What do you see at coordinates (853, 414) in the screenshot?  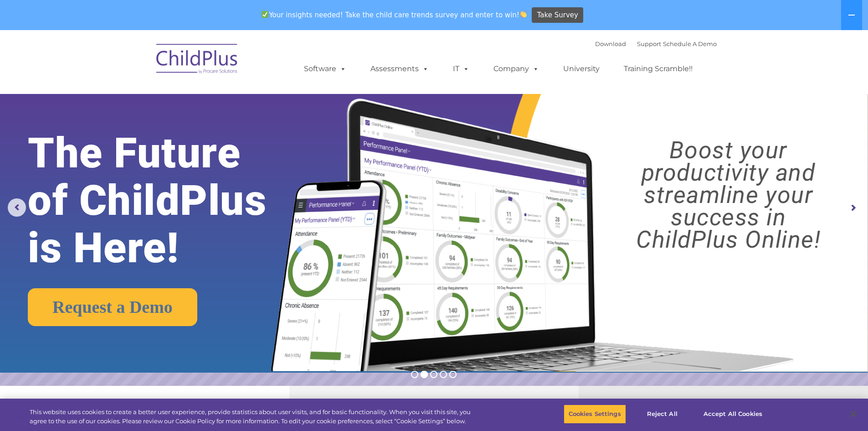 I see `button: Close` at bounding box center [853, 414].